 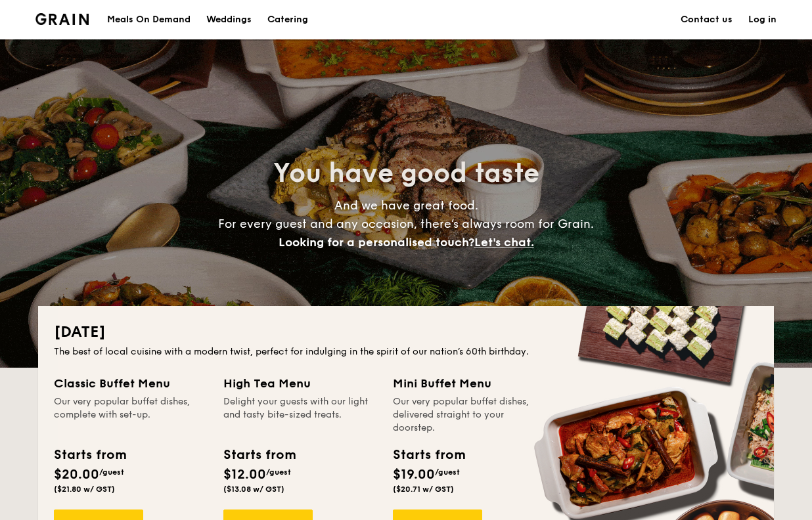 What do you see at coordinates (406, 174) in the screenshot?
I see `span: You have good taste` at bounding box center [406, 174].